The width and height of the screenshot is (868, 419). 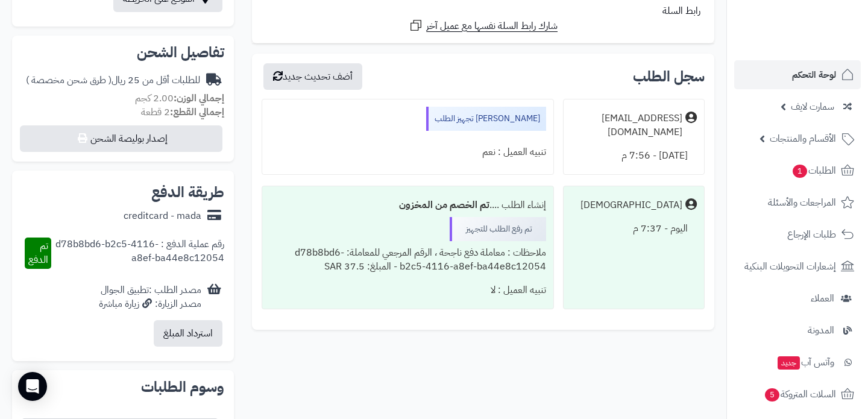 What do you see at coordinates (180, 98) in the screenshot?
I see `small: 2.00 كجم` at bounding box center [180, 98].